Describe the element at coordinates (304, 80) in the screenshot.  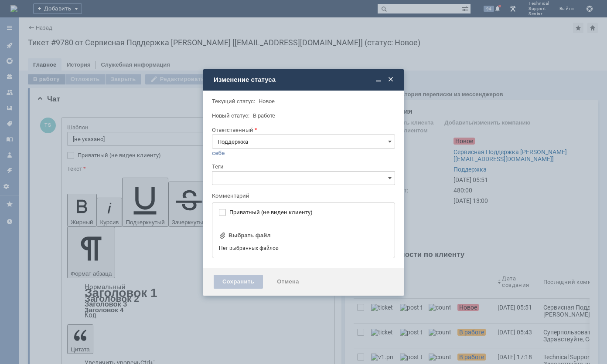
I see `div: Изменение статуса` at that location.